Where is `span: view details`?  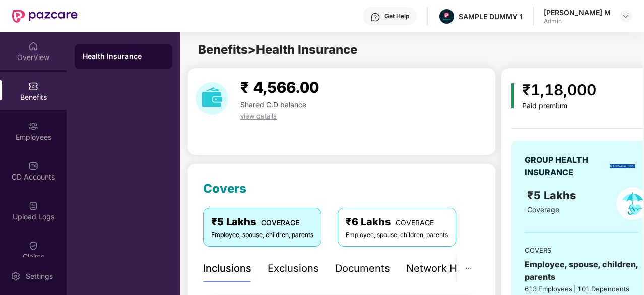 span: view details is located at coordinates (259, 116).